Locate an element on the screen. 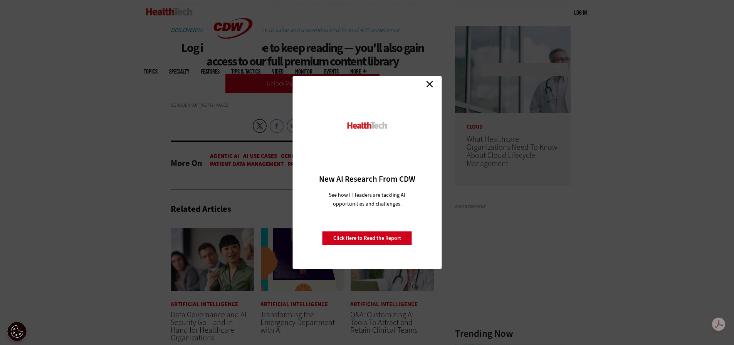 The image size is (734, 345). a: Click Here to Read the Report is located at coordinates (367, 239).